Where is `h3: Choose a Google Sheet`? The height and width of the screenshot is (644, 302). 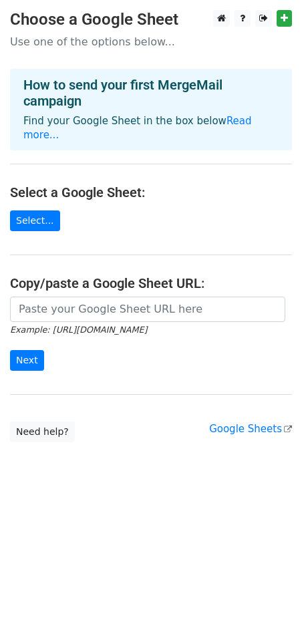
h3: Choose a Google Sheet is located at coordinates (151, 20).